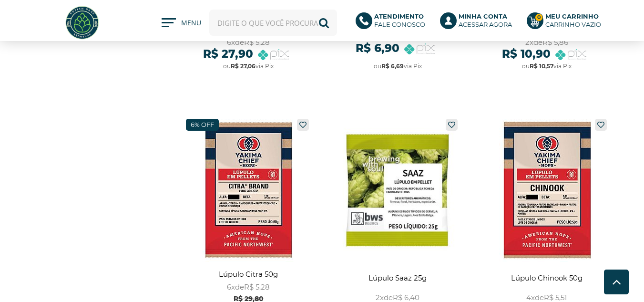 The width and height of the screenshot is (644, 302). What do you see at coordinates (485, 20) in the screenshot?
I see `p: Acessar agora` at bounding box center [485, 20].